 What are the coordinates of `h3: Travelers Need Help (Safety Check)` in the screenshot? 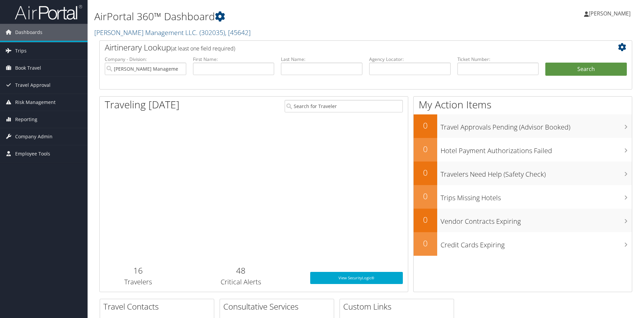 It's located at (536, 173).